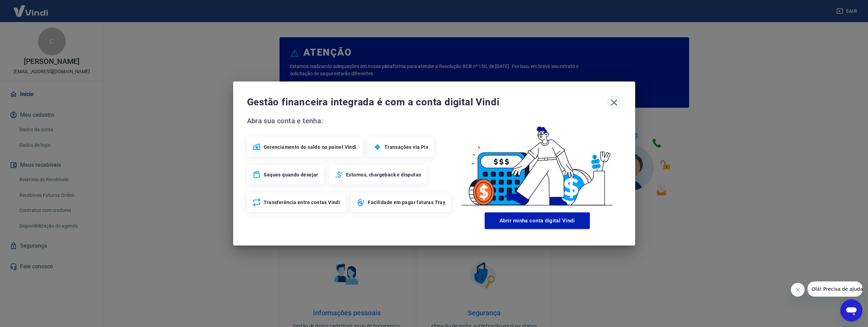 The width and height of the screenshot is (868, 327). What do you see at coordinates (406, 147) in the screenshot?
I see `span: Transações via Pix` at bounding box center [406, 147].